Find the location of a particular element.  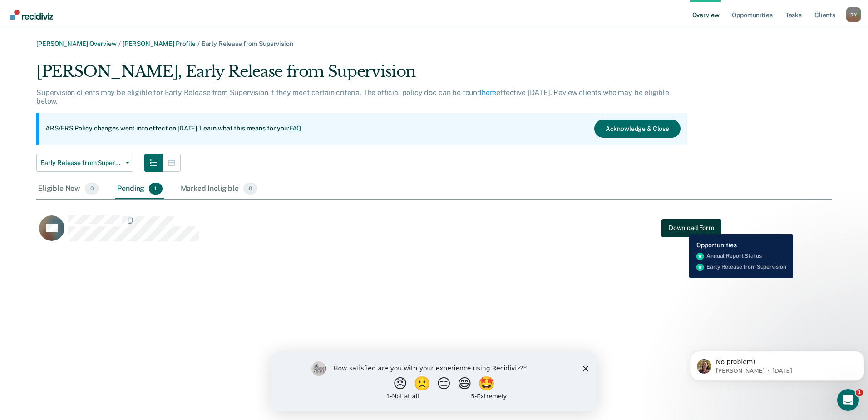

div: 5 - Extremely is located at coordinates (242, 43).